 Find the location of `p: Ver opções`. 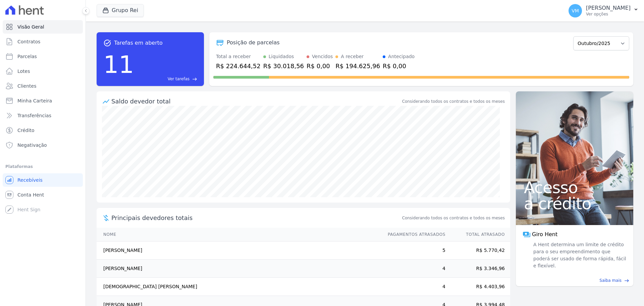

p: Ver opções is located at coordinates (608, 14).